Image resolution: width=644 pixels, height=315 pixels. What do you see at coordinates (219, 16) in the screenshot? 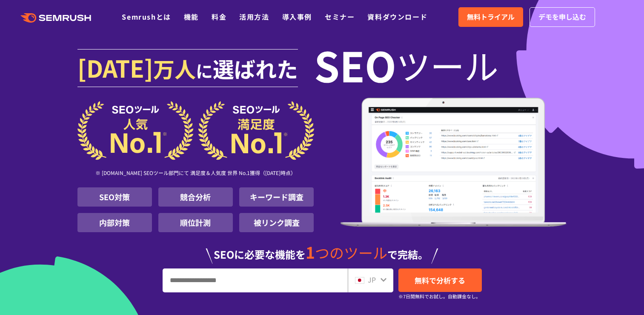
I see `a: 料金` at bounding box center [219, 16].